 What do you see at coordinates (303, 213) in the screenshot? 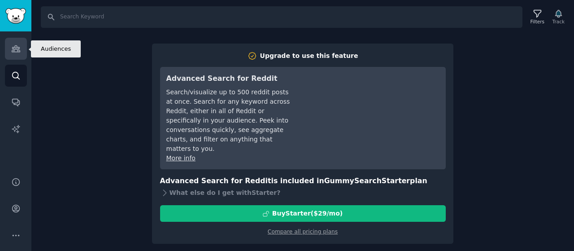
I see `button: BuyStarter($29/mo)` at bounding box center [303, 213].